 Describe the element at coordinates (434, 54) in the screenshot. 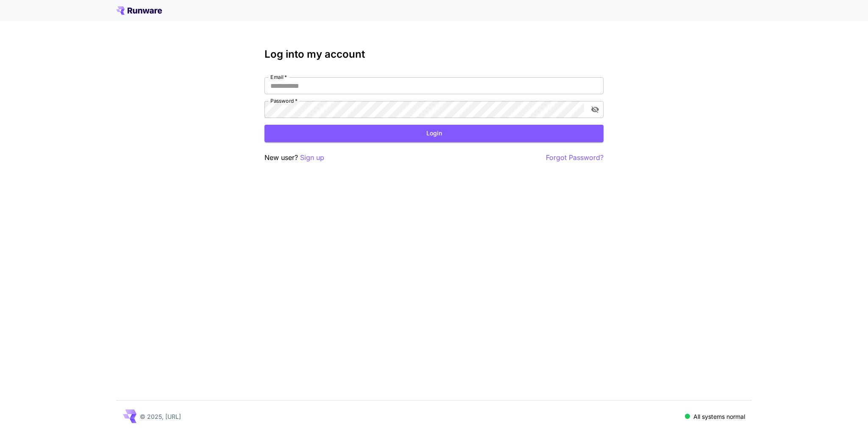

I see `h3: Log into my account` at that location.